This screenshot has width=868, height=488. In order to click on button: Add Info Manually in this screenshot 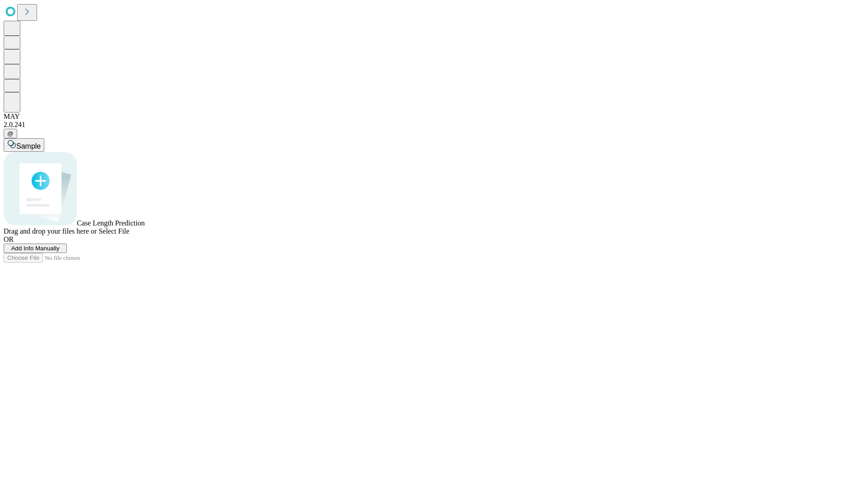, I will do `click(35, 248)`.